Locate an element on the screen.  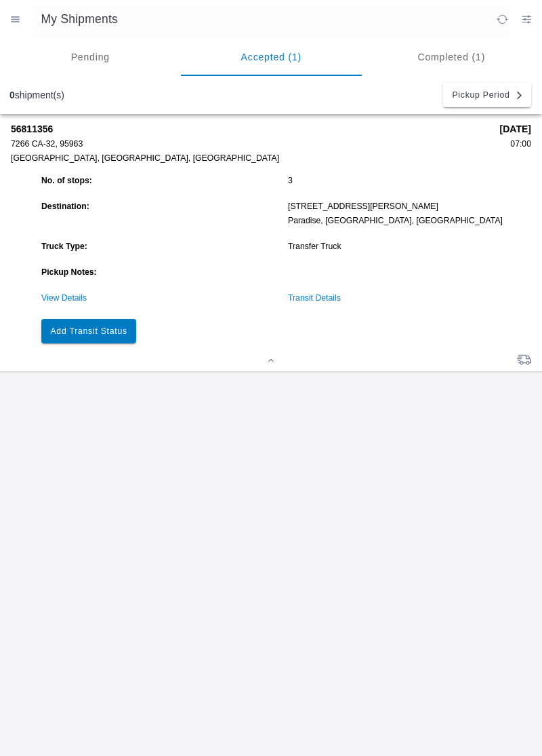
a: Transit Details is located at coordinates (314, 298).